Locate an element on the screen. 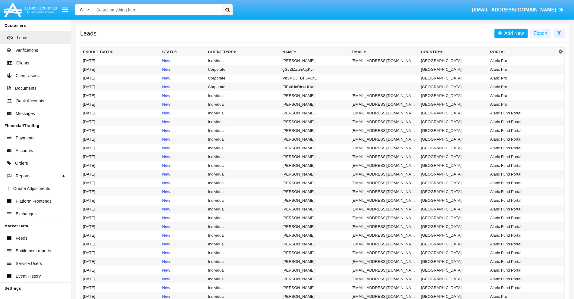 This screenshot has height=299, width=574. input: Search is located at coordinates (157, 10).